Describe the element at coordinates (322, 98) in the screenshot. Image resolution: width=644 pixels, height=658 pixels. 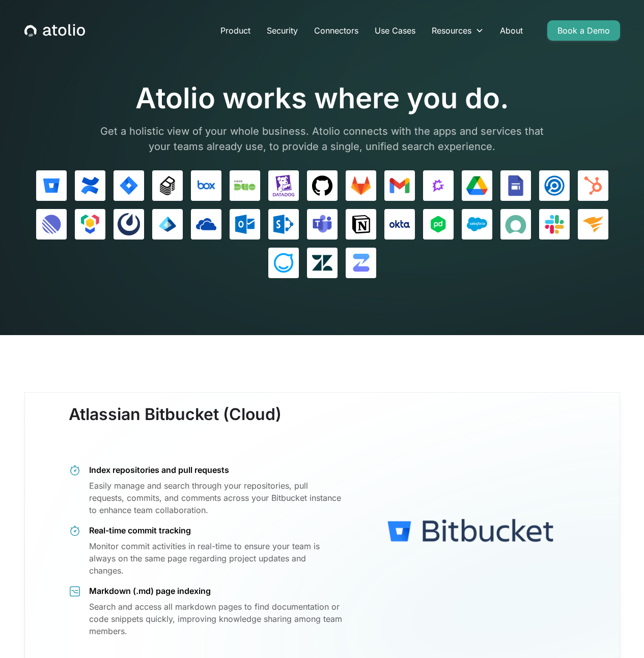
I see `h1: Atolio works where you do.` at that location.